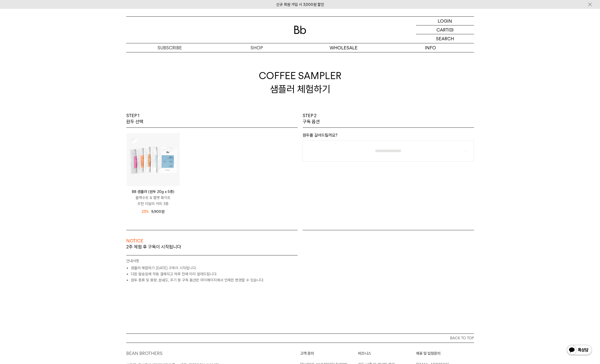 The height and width of the screenshot is (364, 600). I want to click on p: 고객 문의, so click(329, 353).